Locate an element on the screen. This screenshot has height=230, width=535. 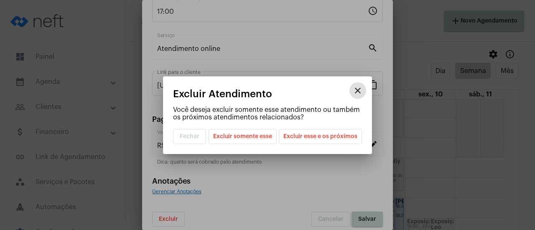
span: Excluir esse e os próximos is located at coordinates (320, 137).